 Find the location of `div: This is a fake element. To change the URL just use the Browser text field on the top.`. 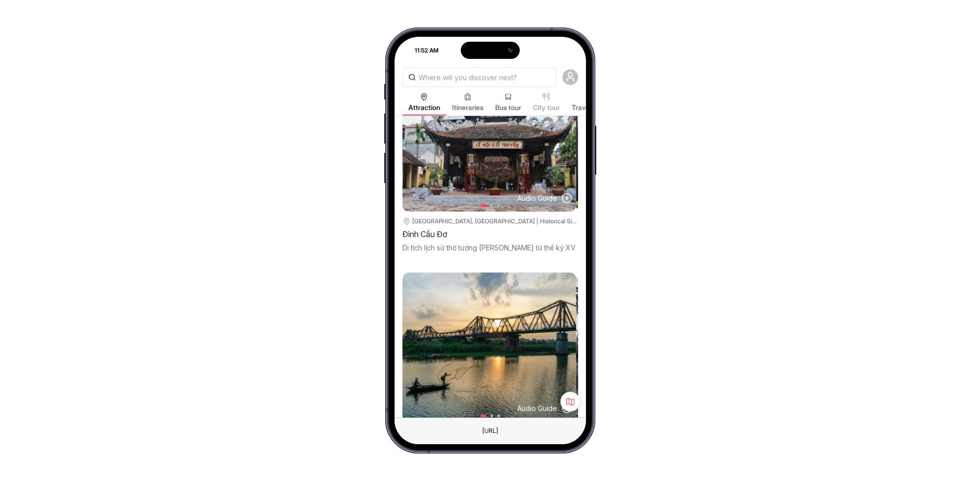

div: This is a fake element. To change the URL just use the Browser text field on the top. is located at coordinates (490, 431).